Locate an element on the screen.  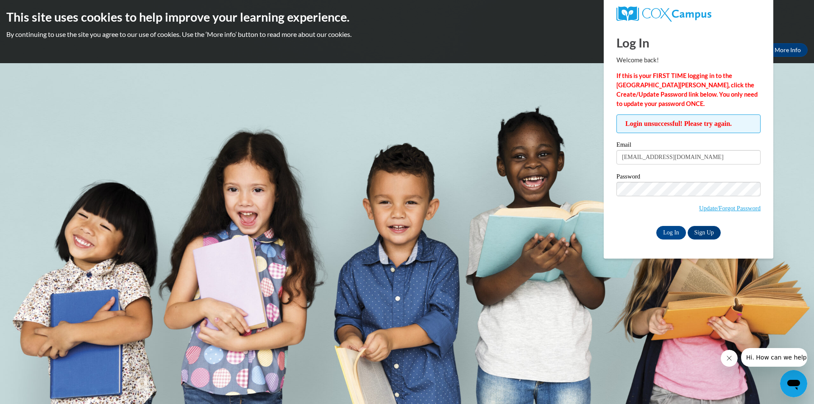
h1: Log In is located at coordinates (688, 42).